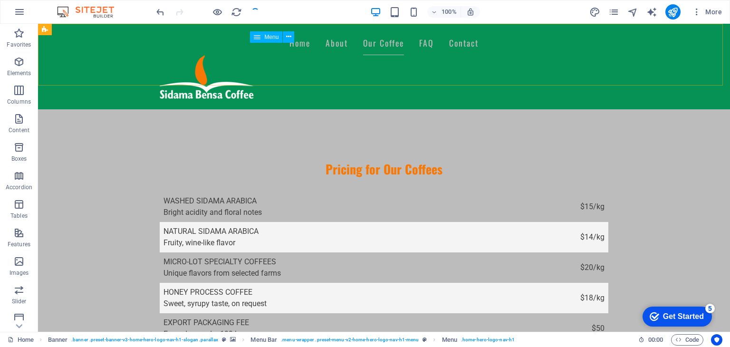 Image resolution: width=730 pixels, height=347 pixels. I want to click on span: Menu, so click(271, 37).